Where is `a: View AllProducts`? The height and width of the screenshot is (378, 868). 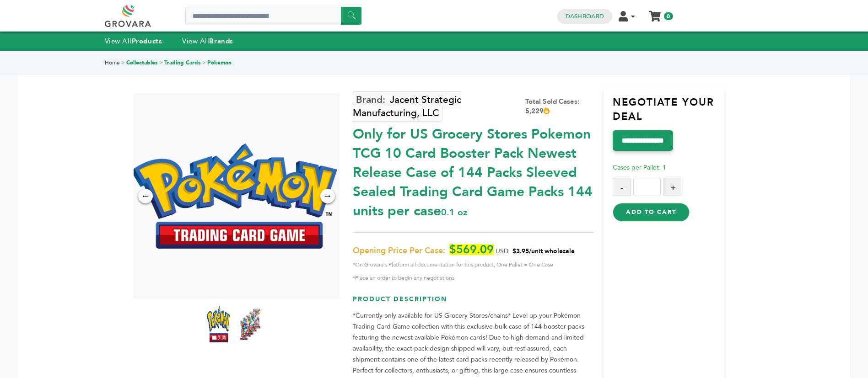
a: View AllProducts is located at coordinates (134, 41).